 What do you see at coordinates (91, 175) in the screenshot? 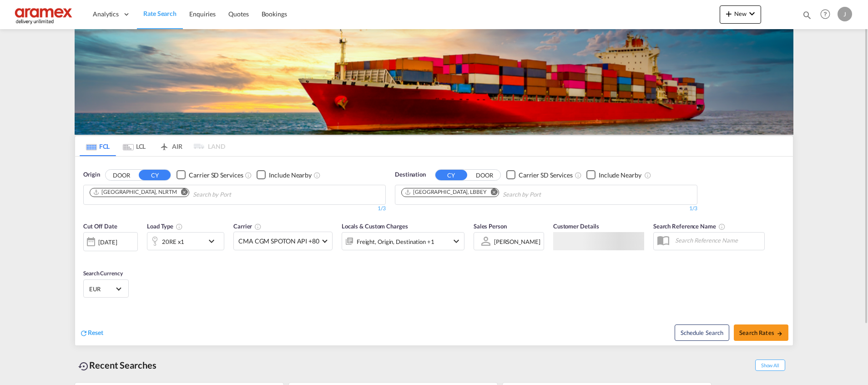
I see `span: Origin` at bounding box center [91, 175].